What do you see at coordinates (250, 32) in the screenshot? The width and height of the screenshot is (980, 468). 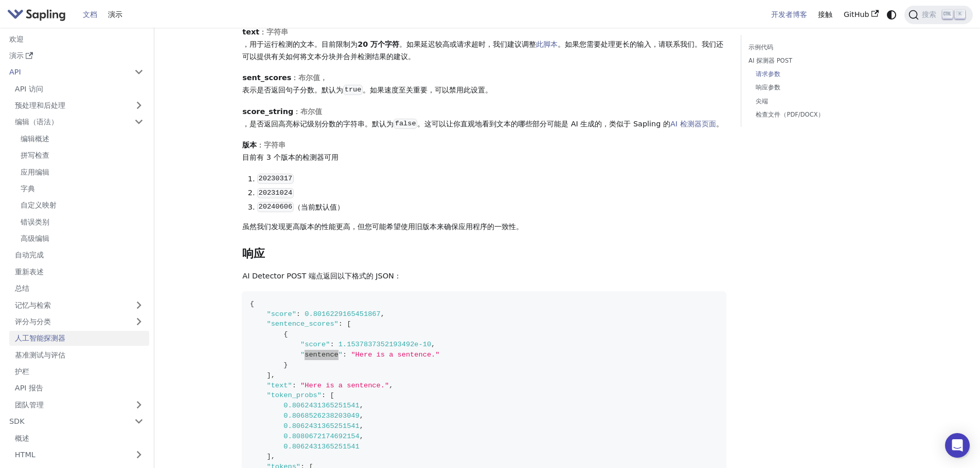 I see `font: text` at bounding box center [250, 32].